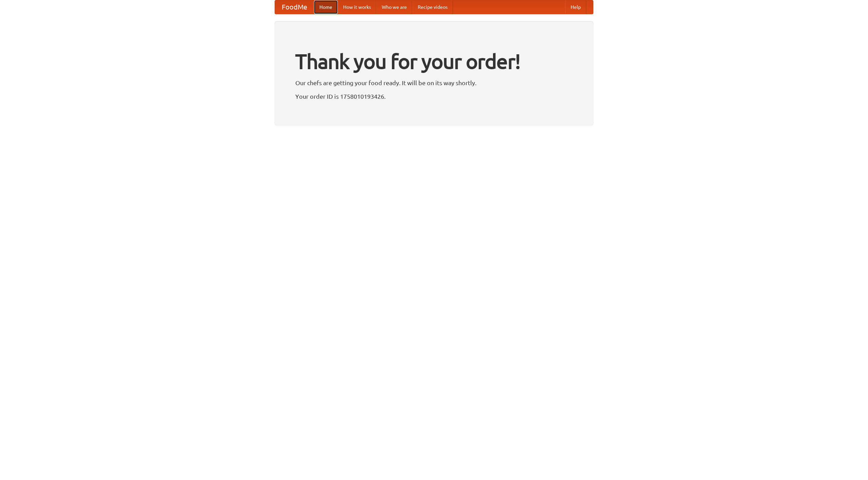  Describe the element at coordinates (434, 62) in the screenshot. I see `h1: Thank you for your order!` at that location.